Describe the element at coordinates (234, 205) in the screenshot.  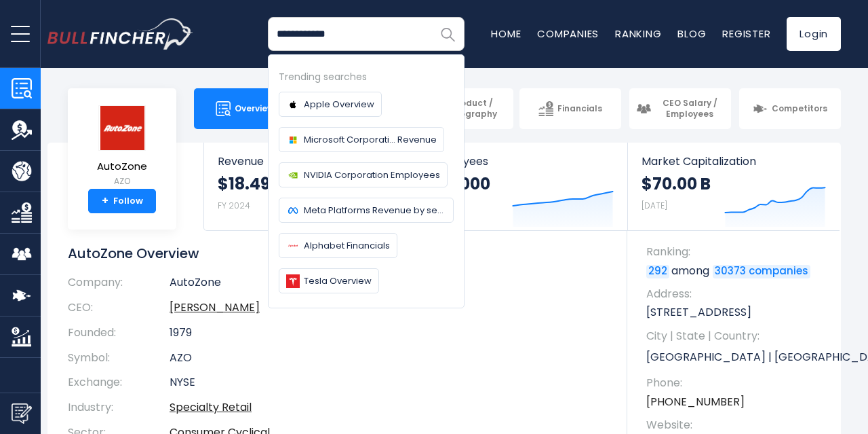
I see `small: FY 2024` at that location.